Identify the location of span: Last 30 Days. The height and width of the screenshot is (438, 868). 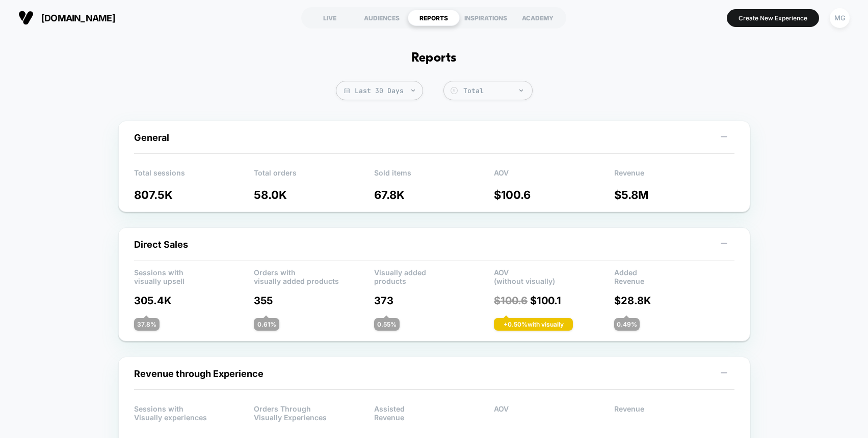
(379, 91).